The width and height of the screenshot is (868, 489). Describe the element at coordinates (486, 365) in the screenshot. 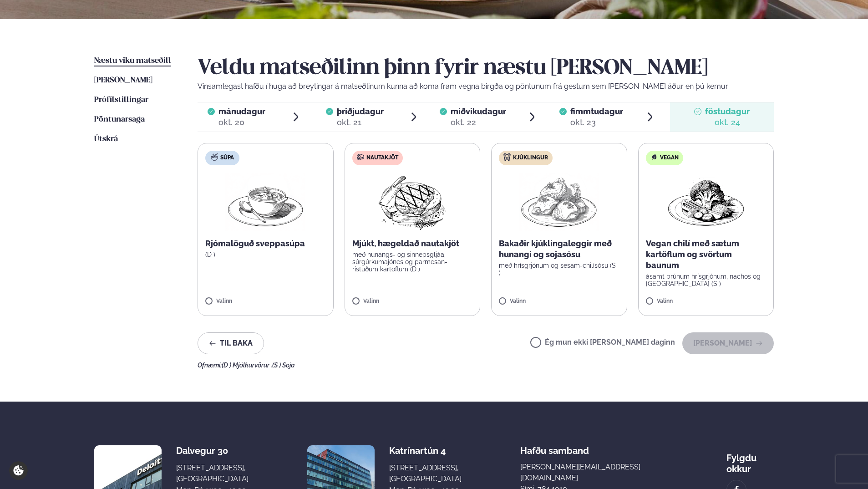

I see `div: Ofnæmi:` at that location.